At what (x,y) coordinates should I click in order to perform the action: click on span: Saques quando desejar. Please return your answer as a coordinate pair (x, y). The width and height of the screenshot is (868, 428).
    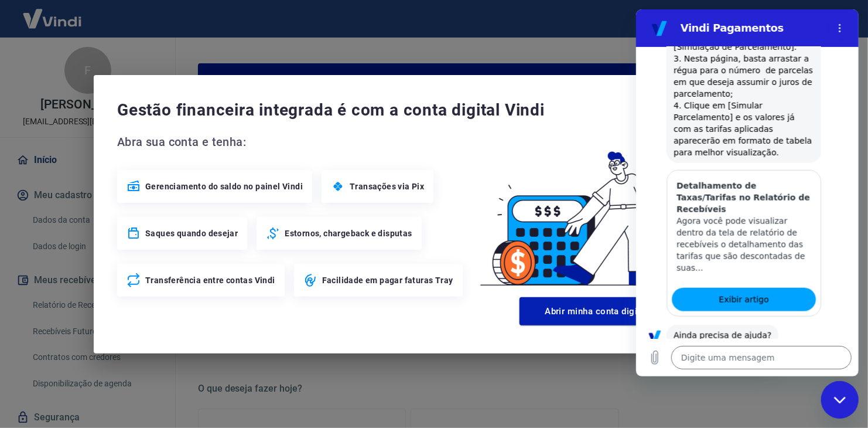
    Looking at the image, I should click on (192, 233).